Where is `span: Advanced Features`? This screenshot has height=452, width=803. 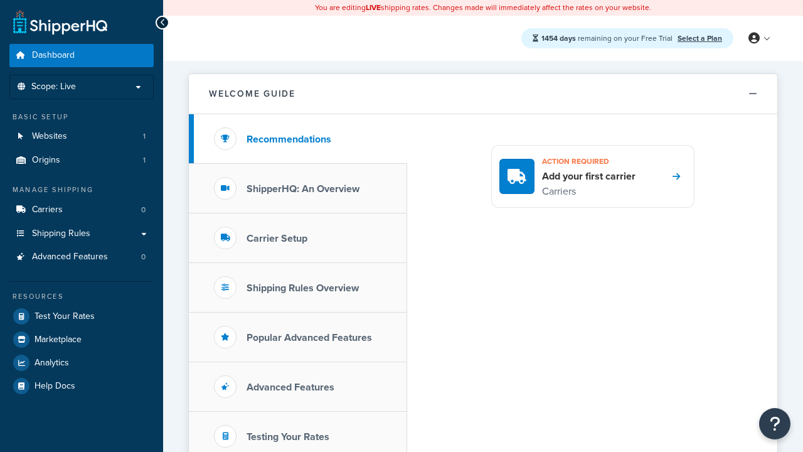 span: Advanced Features is located at coordinates (70, 257).